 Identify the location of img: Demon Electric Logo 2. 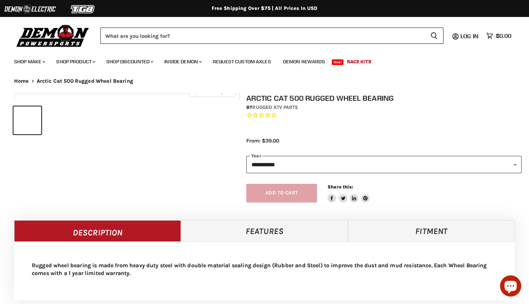
(30, 9).